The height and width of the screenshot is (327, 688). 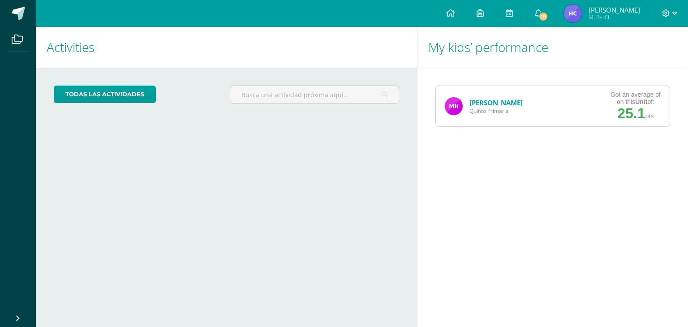 What do you see at coordinates (496, 111) in the screenshot?
I see `span: Quinto Primaria` at bounding box center [496, 111].